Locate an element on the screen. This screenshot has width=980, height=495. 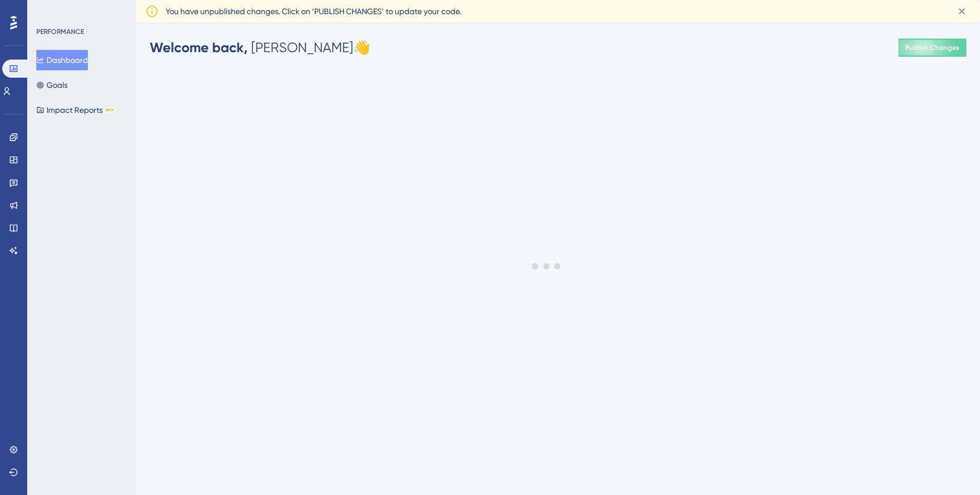
button: Publish Changes is located at coordinates (932, 48).